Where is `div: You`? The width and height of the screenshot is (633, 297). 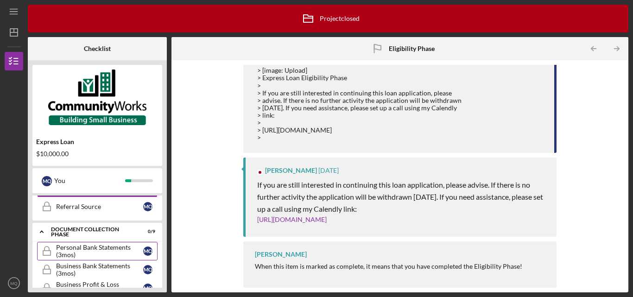
div: You is located at coordinates (89, 181).